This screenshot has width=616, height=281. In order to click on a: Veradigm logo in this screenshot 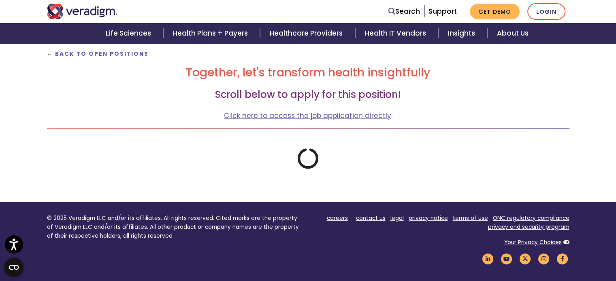, I will do `click(82, 11)`.